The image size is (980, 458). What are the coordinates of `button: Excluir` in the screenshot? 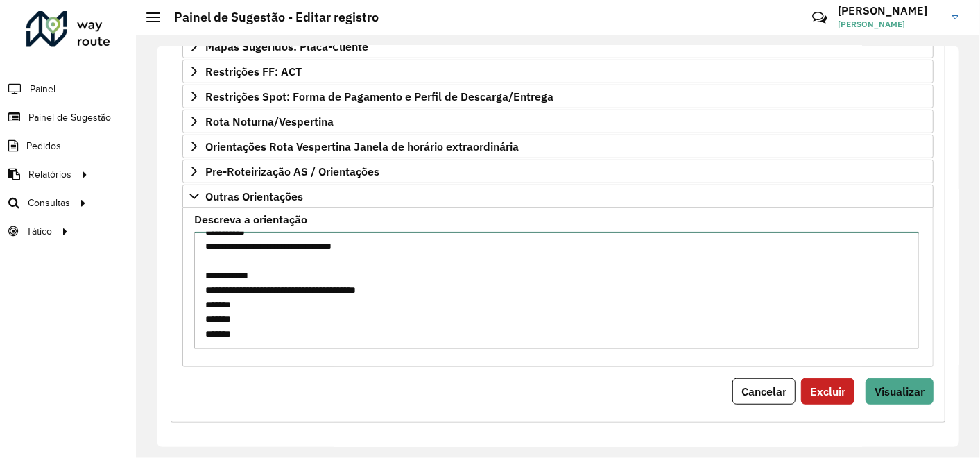 It's located at (827, 391).